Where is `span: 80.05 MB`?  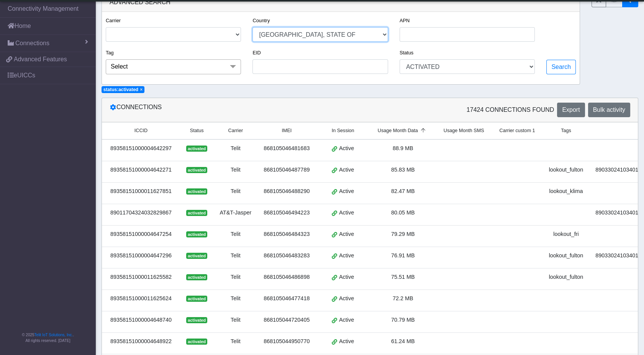
span: 80.05 MB is located at coordinates (403, 212).